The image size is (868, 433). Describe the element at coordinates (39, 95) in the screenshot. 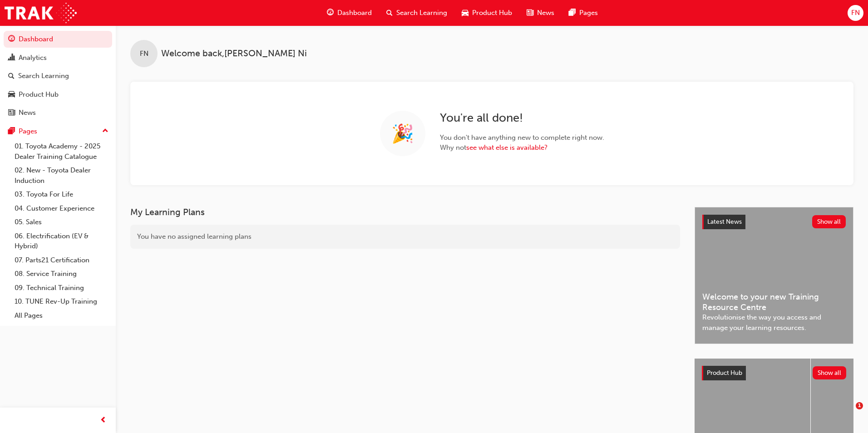

I see `div: Product Hub` at that location.